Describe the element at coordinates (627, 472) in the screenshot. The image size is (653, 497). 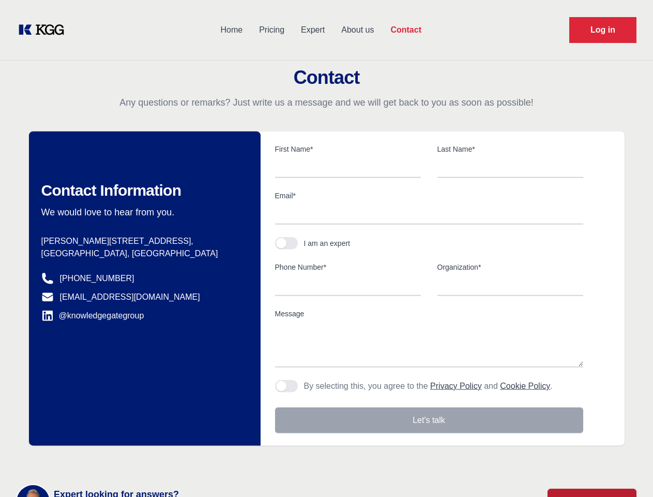
I see `div: Chat Widget` at that location.